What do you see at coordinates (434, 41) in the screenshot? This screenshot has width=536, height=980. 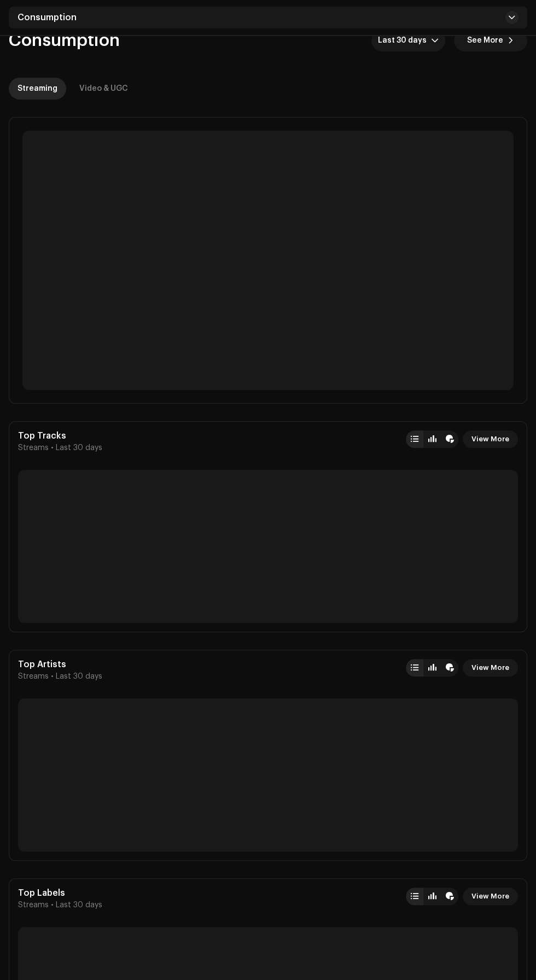 I see `div: dropdown trigger` at bounding box center [434, 41].